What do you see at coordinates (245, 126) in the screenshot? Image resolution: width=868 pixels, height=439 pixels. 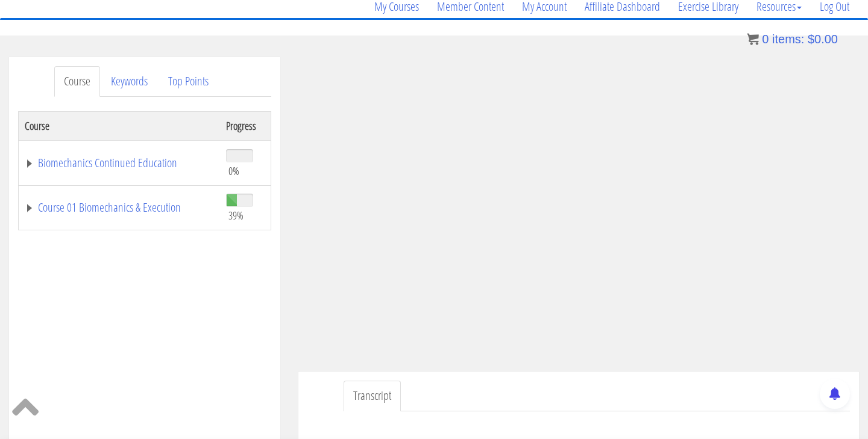 I see `th: Progress` at bounding box center [245, 126].